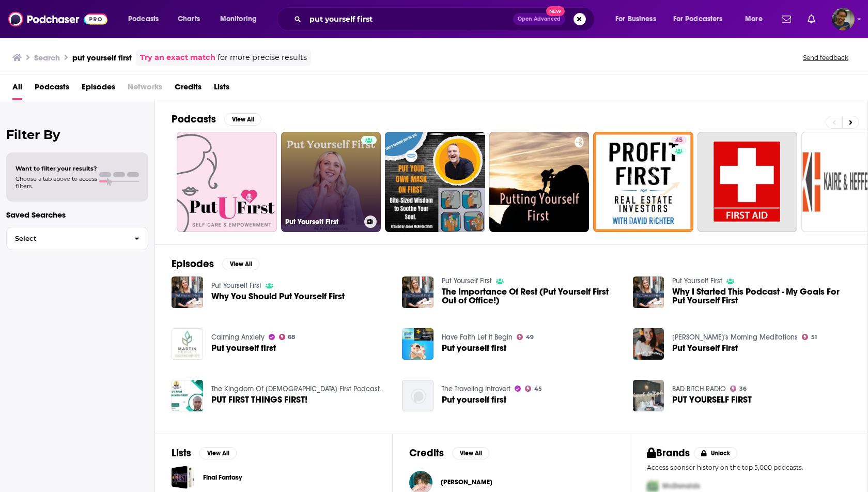 This screenshot has width=868, height=492. Describe the element at coordinates (187, 395) in the screenshot. I see `img: PUT FIRST THINGS FIRST!` at that location.